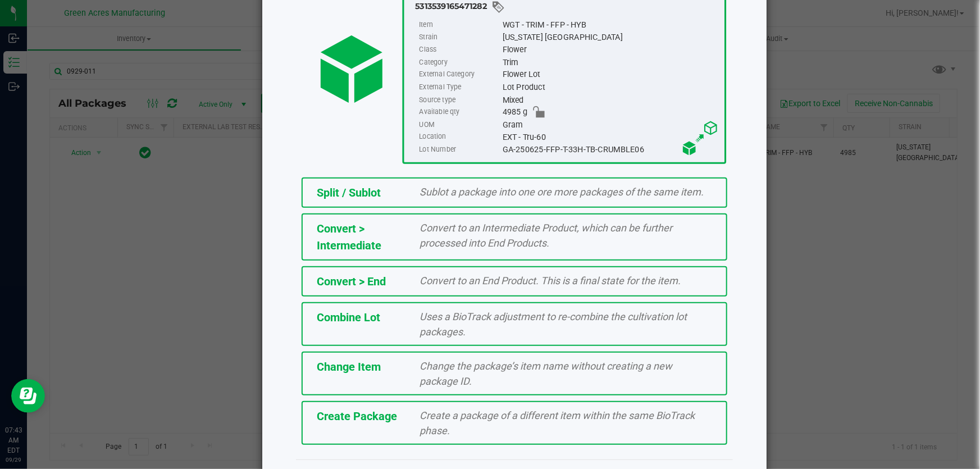 This screenshot has width=980, height=469. What do you see at coordinates (460, 137) in the screenshot?
I see `label: Location` at bounding box center [460, 137].